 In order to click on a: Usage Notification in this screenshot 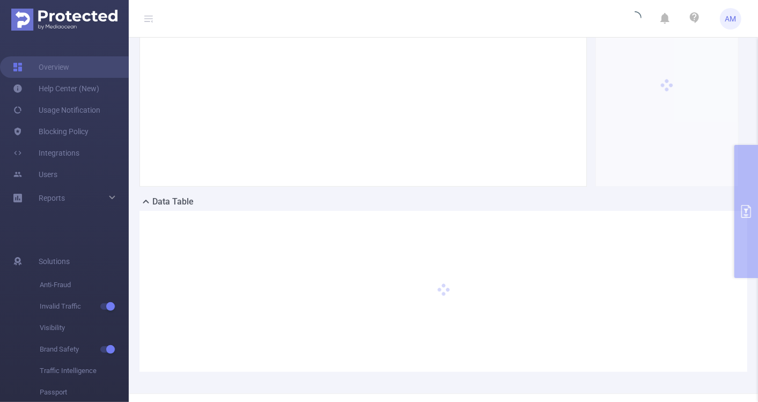, I will do `click(56, 110)`.